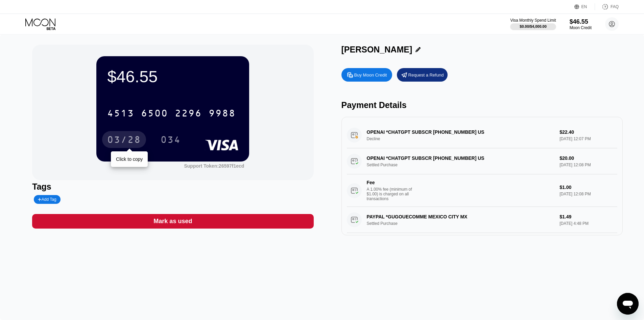 This screenshot has width=644, height=320. I want to click on div: Tags, so click(173, 187).